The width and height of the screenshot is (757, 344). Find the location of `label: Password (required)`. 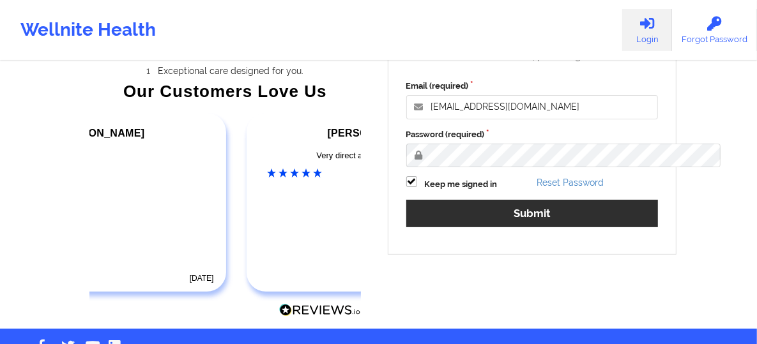

label: Password (required) is located at coordinates (532, 135).